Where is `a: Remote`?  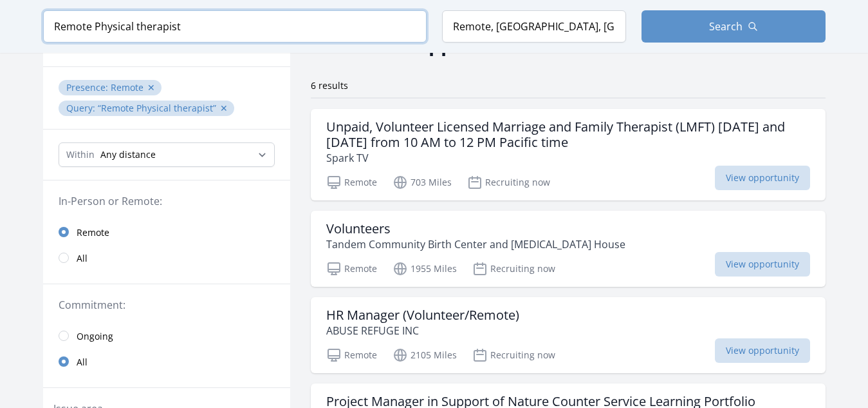 a: Remote is located at coordinates (166, 231).